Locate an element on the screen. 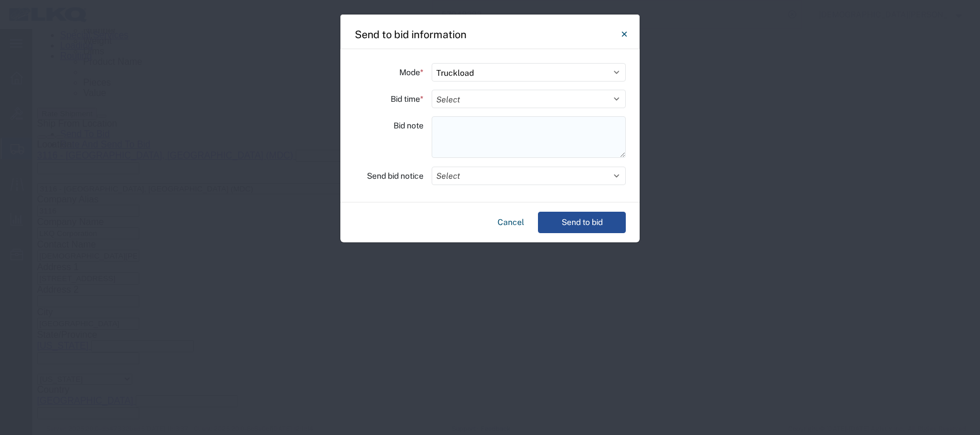  h4: Send to bid information is located at coordinates (410, 34).